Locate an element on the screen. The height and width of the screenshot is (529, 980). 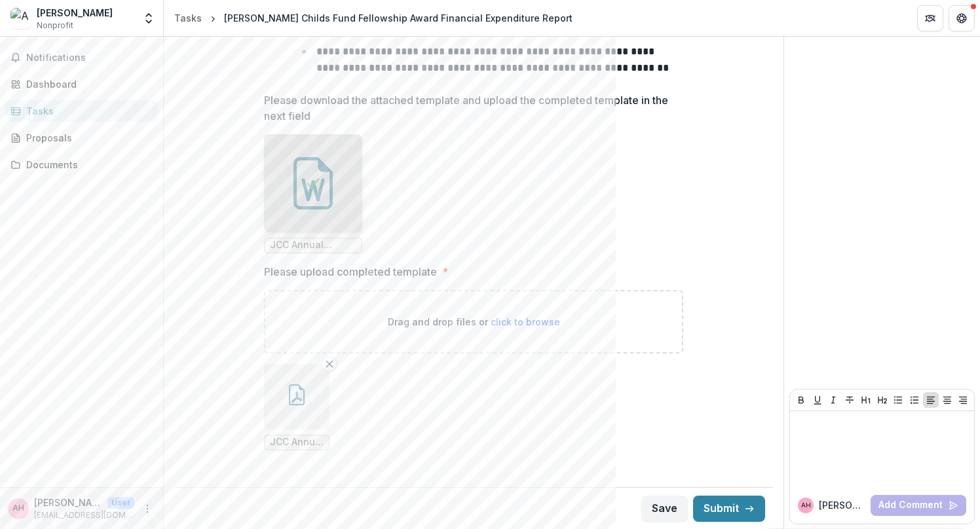
nav: breadcrumb is located at coordinates (373, 18).